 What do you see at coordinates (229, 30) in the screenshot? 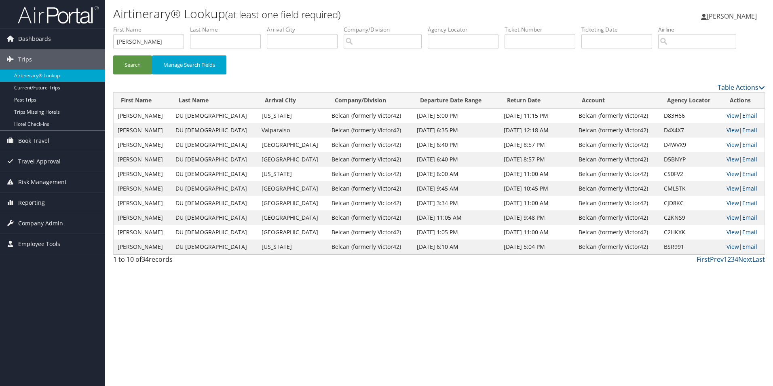
I see `label: Last Name` at bounding box center [229, 30].